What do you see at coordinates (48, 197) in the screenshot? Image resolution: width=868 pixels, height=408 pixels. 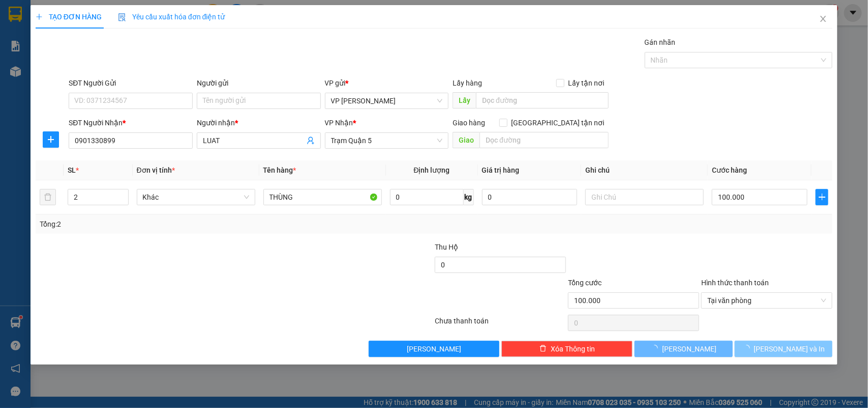 I see `button: delete` at bounding box center [48, 197].